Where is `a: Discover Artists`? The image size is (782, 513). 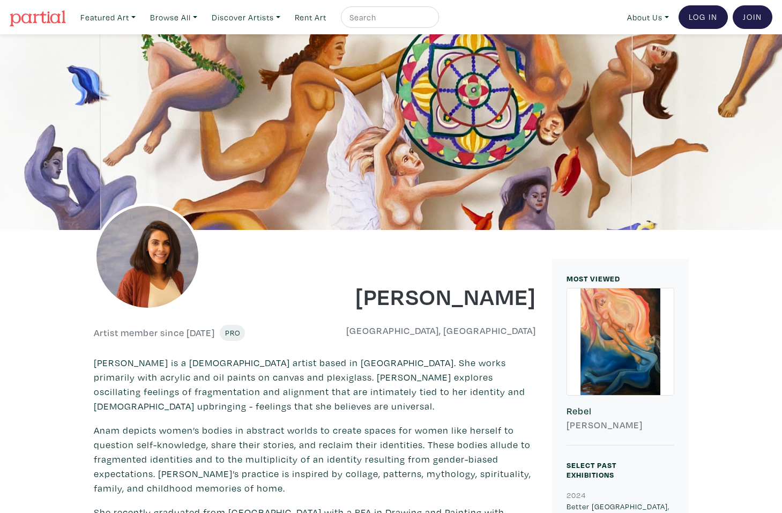 a: Discover Artists is located at coordinates (246, 17).